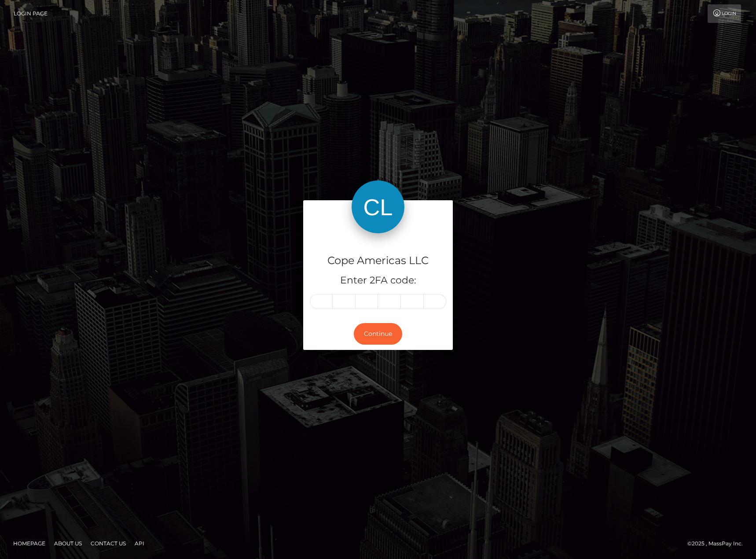  Describe the element at coordinates (378, 281) in the screenshot. I see `h5: Enter 2FA code:` at that location.